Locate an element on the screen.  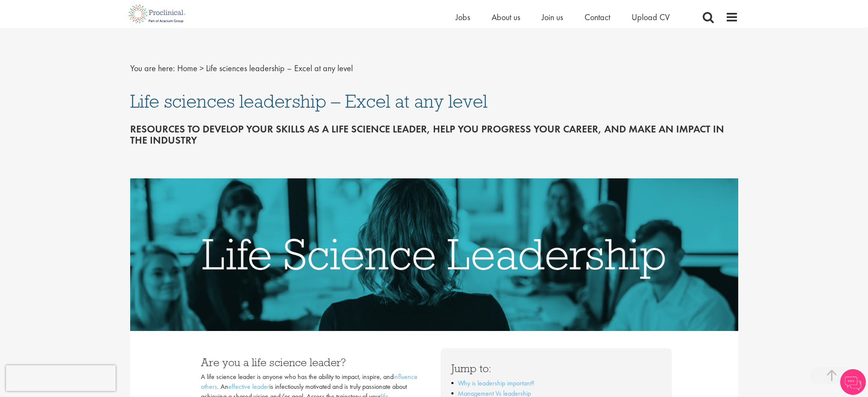
a: About us is located at coordinates (506, 17).